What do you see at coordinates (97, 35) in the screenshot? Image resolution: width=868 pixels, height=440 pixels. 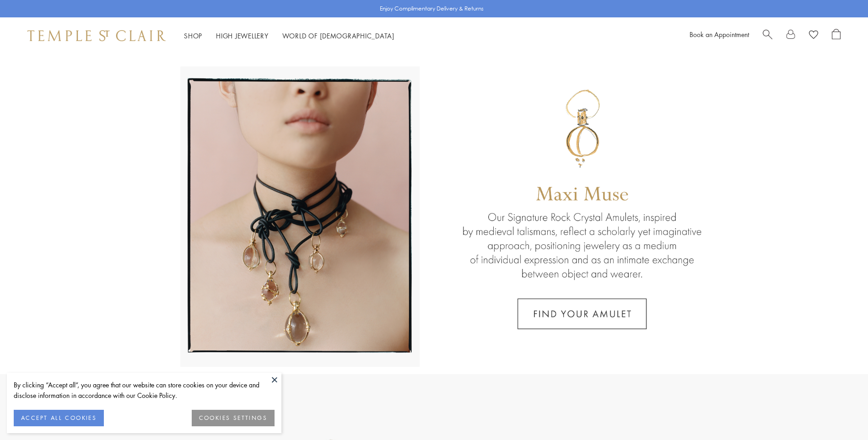 I see `img: Temple St. Clair` at bounding box center [97, 35].